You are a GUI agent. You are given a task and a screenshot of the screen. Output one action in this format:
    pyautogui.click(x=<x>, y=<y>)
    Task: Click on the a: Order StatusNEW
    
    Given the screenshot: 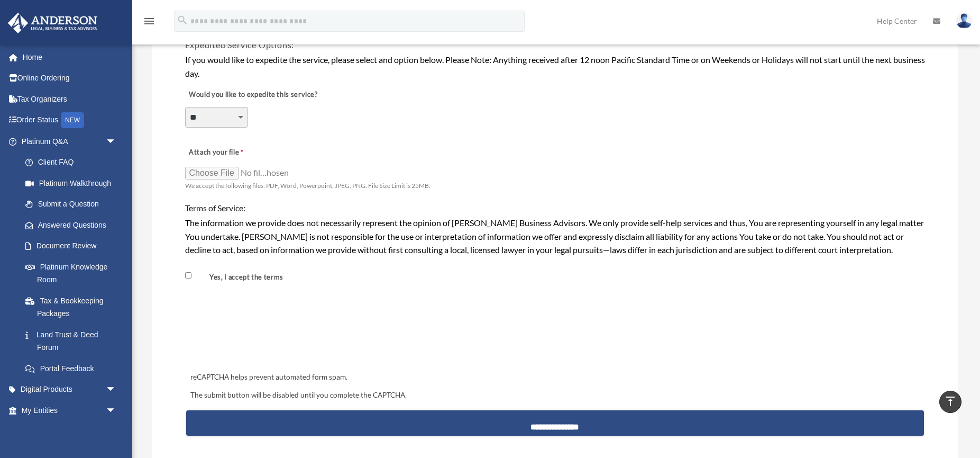 What is the action you would take?
    pyautogui.click(x=70, y=120)
    